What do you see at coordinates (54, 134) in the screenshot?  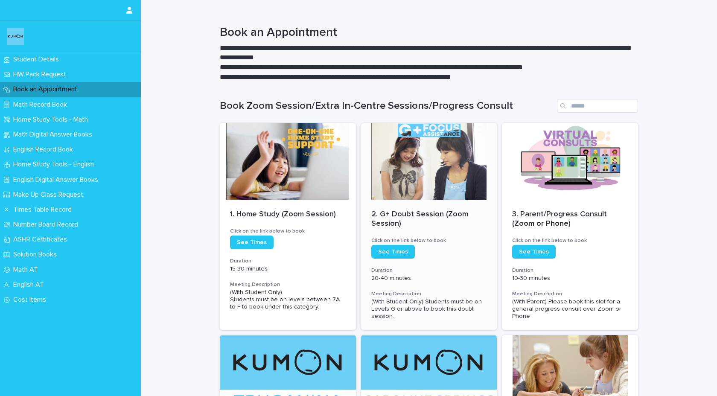 I see `p: Math Digital Answer Books` at bounding box center [54, 134].